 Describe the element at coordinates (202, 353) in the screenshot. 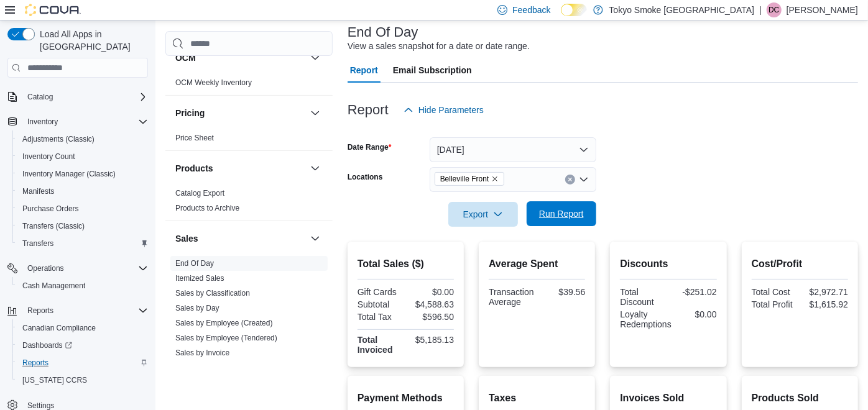

I see `span: Sales by Invoice` at that location.